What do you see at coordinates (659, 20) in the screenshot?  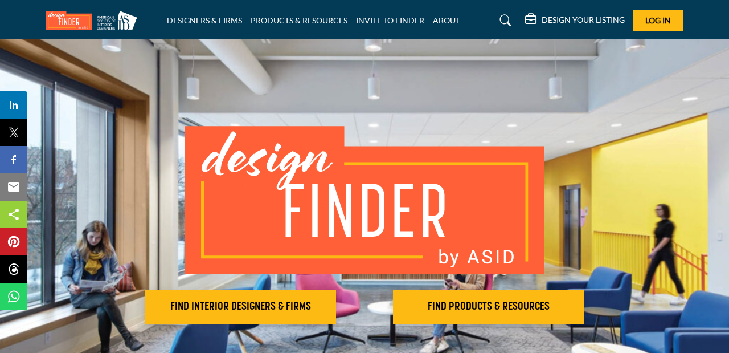 I see `button: Log In` at bounding box center [659, 20].